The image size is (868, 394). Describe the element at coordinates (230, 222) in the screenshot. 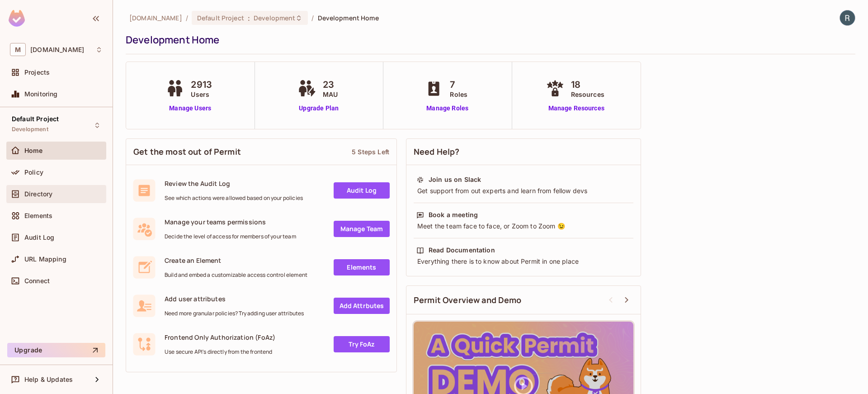

I see `span: Manage your teams permissions` at that location.